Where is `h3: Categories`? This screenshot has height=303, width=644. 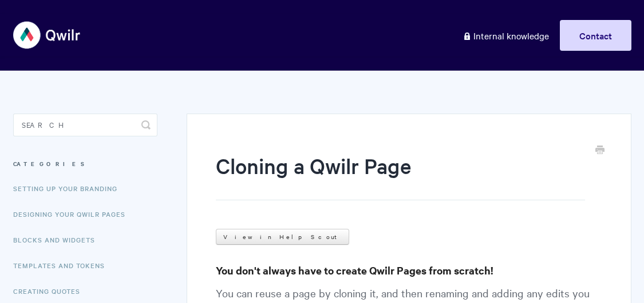 h3: Categories is located at coordinates (86, 164).